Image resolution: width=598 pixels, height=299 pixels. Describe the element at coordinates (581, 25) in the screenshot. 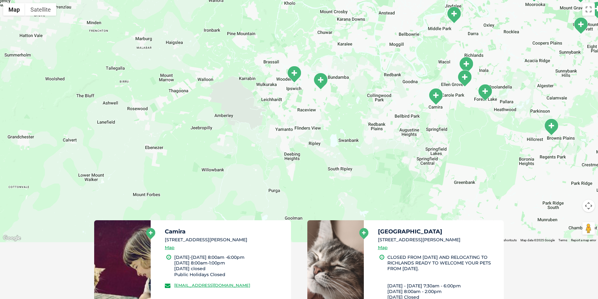

I see `div: Kessels Rd/Macgregor` at that location.